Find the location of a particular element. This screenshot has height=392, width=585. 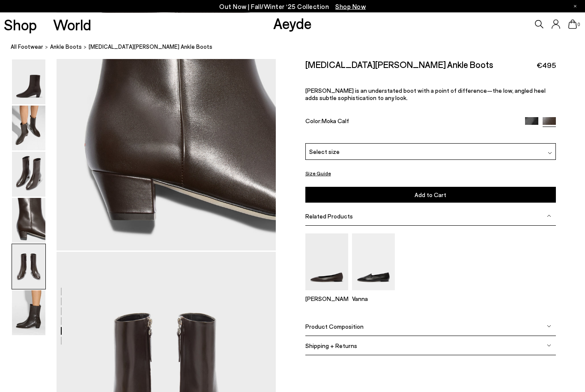

div: Color: is located at coordinates (411, 122).